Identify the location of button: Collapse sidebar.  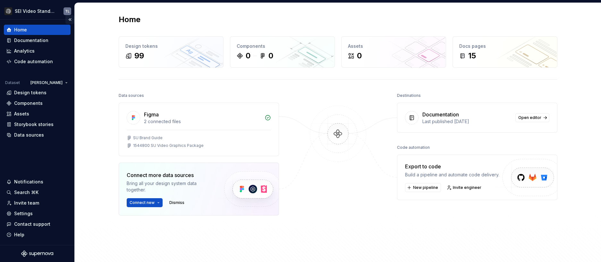
(70, 20).